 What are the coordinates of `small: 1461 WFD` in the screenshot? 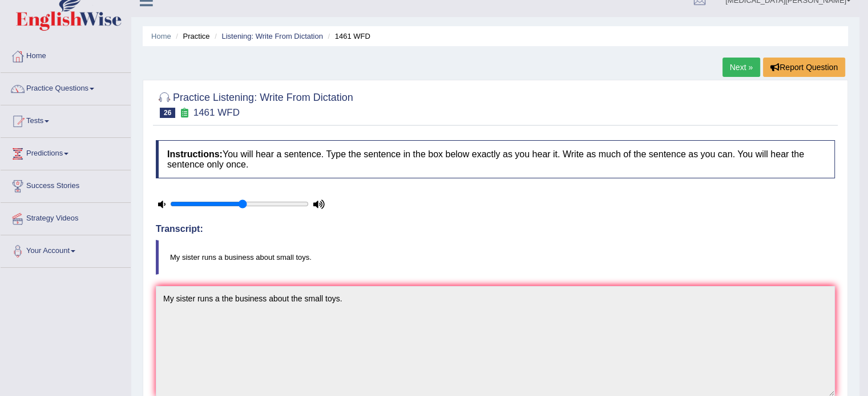 It's located at (216, 113).